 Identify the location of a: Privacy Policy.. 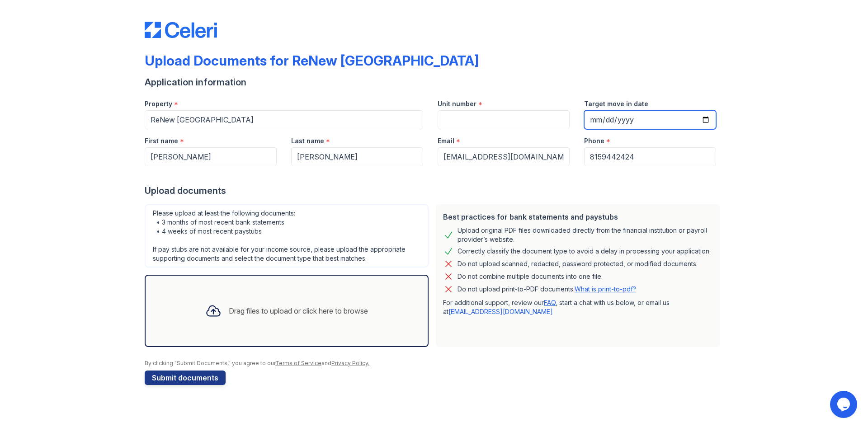
(350, 363).